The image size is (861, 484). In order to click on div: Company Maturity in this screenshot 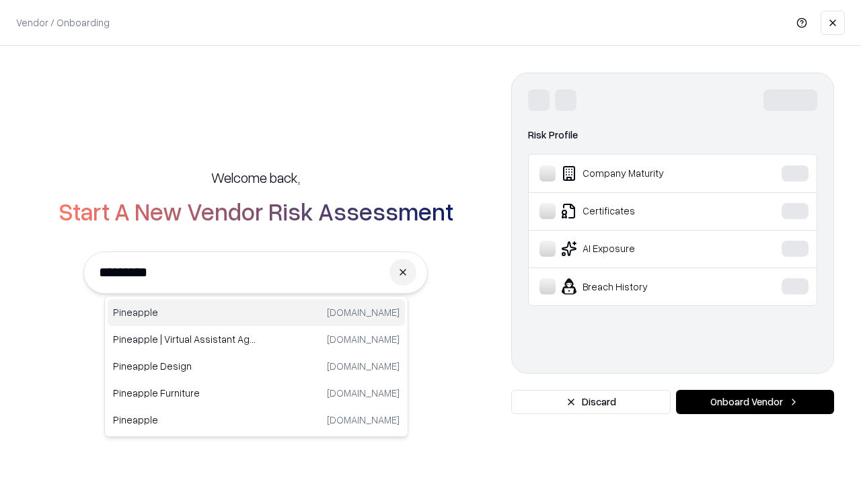, I will do `click(639, 173)`.